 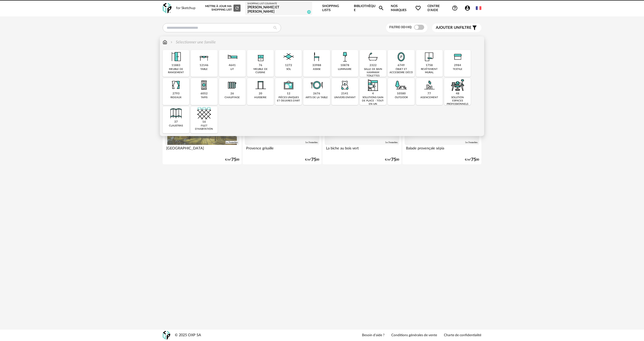 I want to click on a: Conditions générales de vente, so click(x=414, y=335).